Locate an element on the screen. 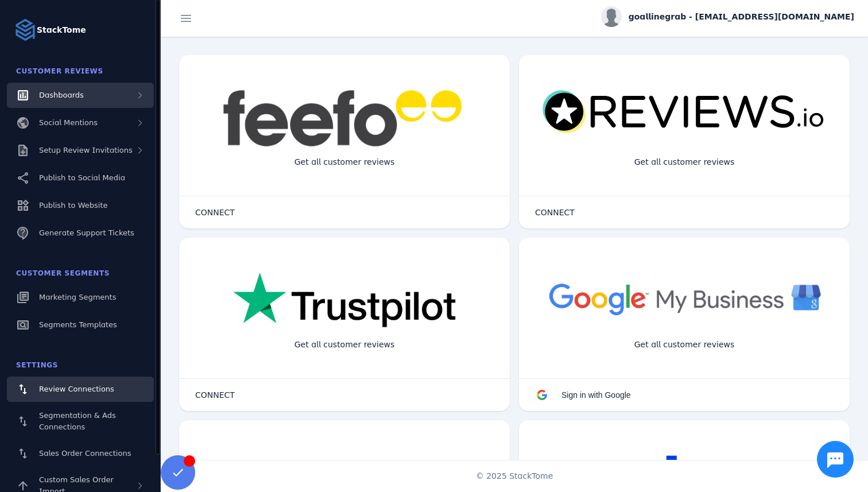 The width and height of the screenshot is (868, 492). span: Generate Support Tickets is located at coordinates (87, 233).